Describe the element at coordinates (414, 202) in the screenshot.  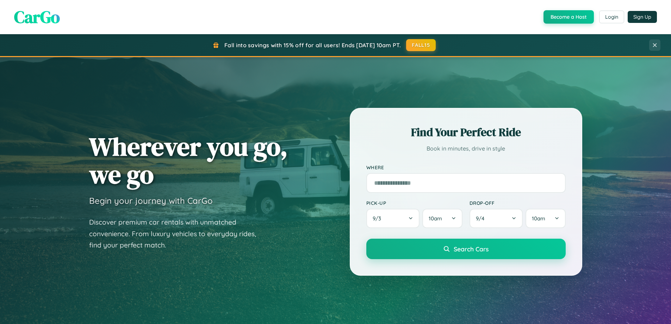
I see `label: Pick-up` at that location.